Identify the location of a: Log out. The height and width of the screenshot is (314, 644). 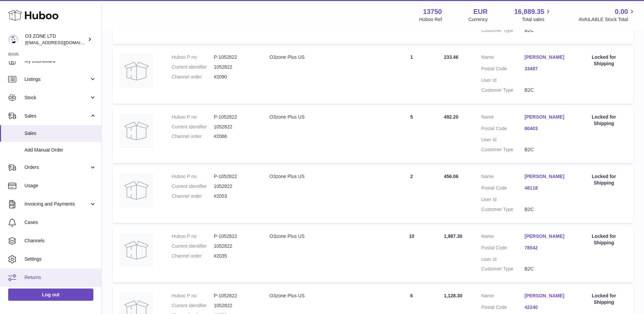
(50, 294).